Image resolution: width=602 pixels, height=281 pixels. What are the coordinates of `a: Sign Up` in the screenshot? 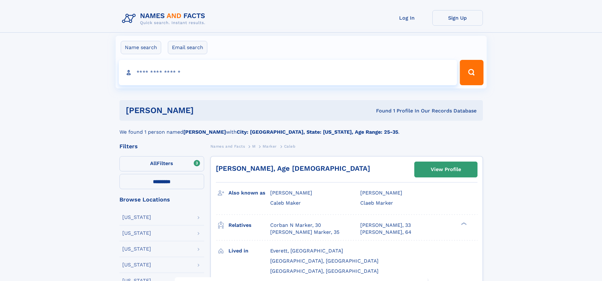 It's located at (458, 18).